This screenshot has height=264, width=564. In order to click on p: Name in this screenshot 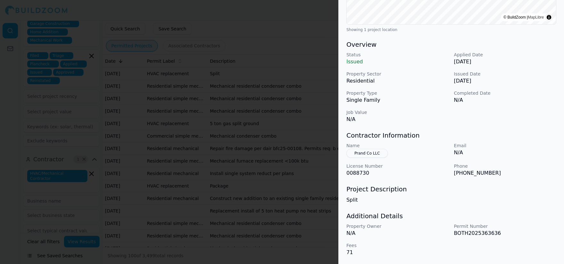, I will do `click(397, 146)`.